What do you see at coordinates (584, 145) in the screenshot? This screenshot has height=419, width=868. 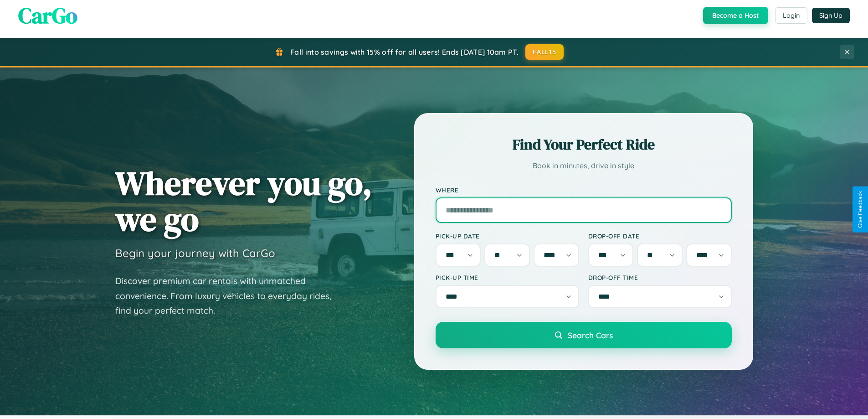 I see `h2: Find Your Perfect Ride` at bounding box center [584, 145].